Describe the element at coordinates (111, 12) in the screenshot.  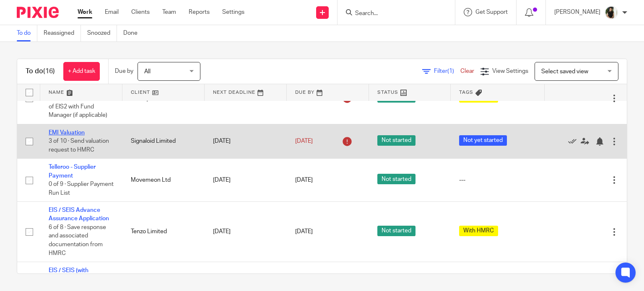
I see `a: Email` at that location.